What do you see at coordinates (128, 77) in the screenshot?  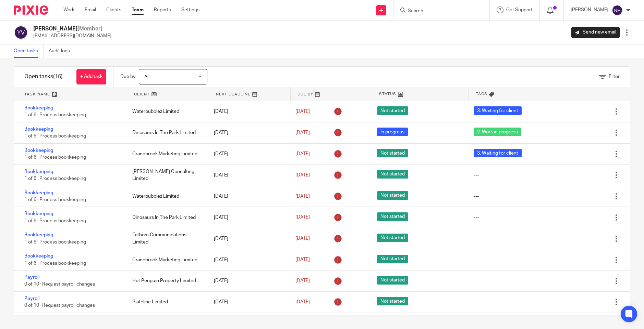 I see `p: Due by` at bounding box center [128, 77].